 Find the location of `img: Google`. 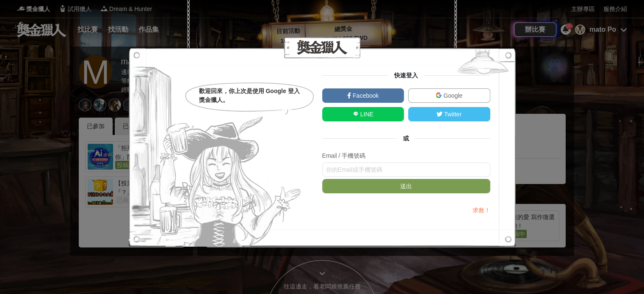

img: Google is located at coordinates (439, 95).